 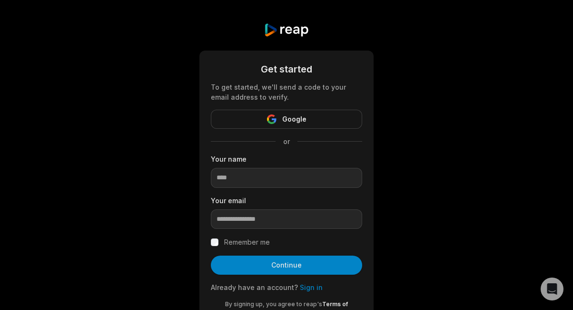 What do you see at coordinates (287, 159) in the screenshot?
I see `label: Your name` at bounding box center [287, 159].